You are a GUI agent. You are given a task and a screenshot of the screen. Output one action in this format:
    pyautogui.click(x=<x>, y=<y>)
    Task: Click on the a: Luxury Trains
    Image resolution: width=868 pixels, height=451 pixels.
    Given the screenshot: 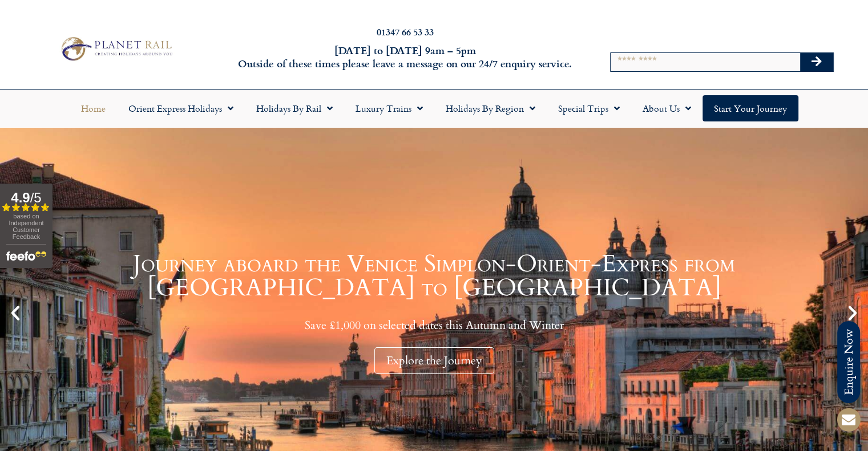 What is the action you would take?
    pyautogui.click(x=389, y=108)
    